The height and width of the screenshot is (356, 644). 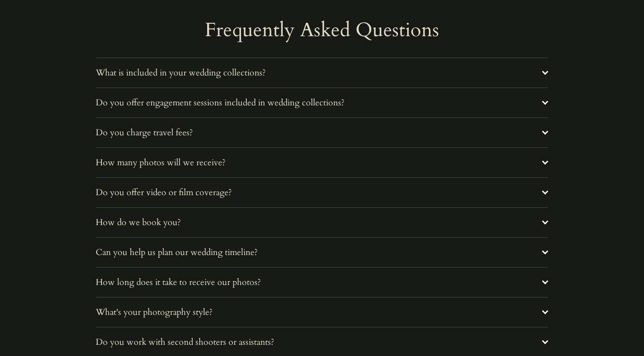 What do you see at coordinates (322, 162) in the screenshot?
I see `button: How many photos will we receive?` at bounding box center [322, 162].